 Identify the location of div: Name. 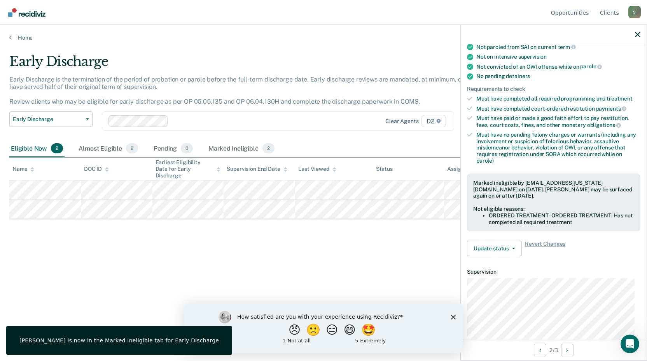
(23, 169).